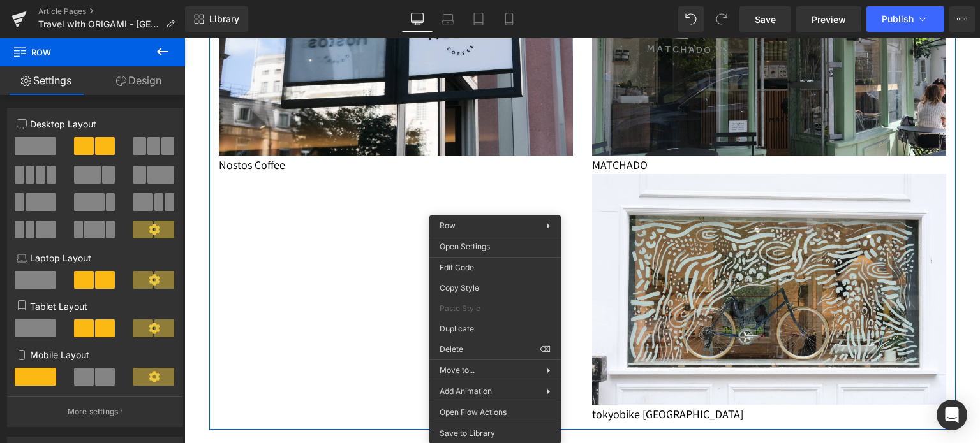 The height and width of the screenshot is (443, 980). Describe the element at coordinates (211, 126) in the screenshot. I see `p: Nostos Coffee` at that location.